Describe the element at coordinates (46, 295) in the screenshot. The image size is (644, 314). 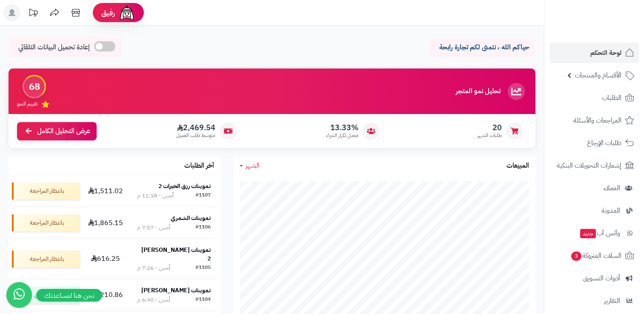
I see `div: تم التوصيل` at that location.